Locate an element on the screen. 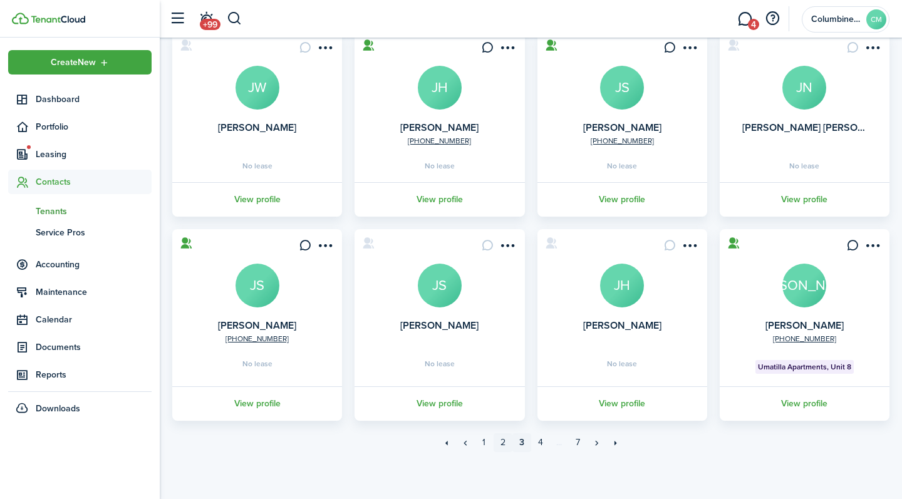 Image resolution: width=902 pixels, height=499 pixels. span: Service Pros is located at coordinates (93, 232).